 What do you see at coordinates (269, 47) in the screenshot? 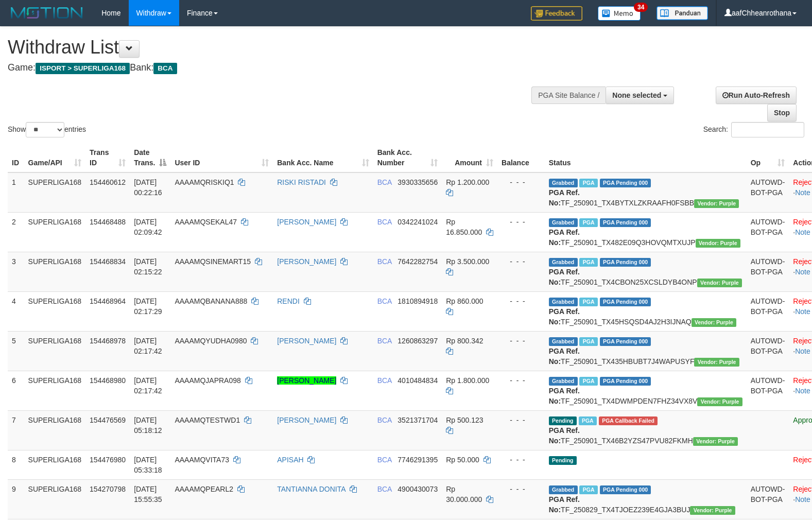
I see `h1: Withdraw List` at bounding box center [269, 47].